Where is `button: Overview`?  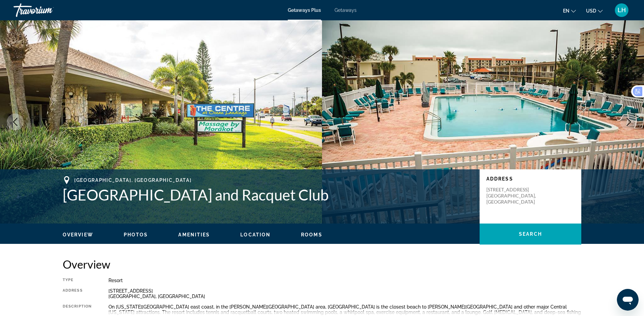
button: Overview is located at coordinates (78, 235).